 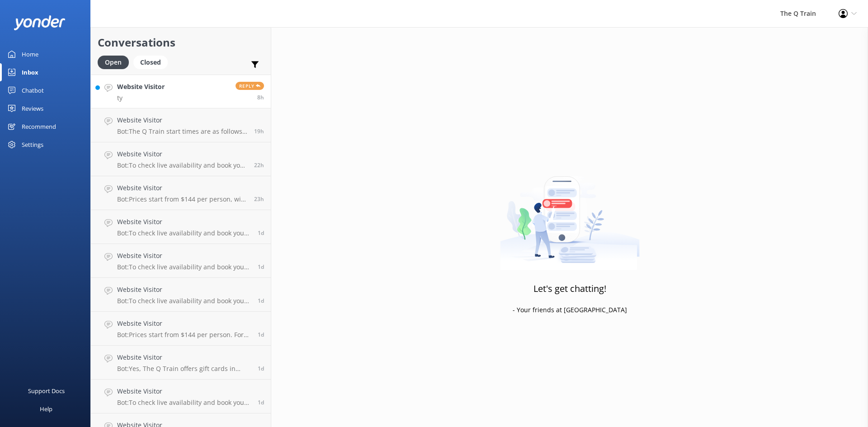 What do you see at coordinates (181, 363) in the screenshot?
I see `a: Website VisitorBot:Yes, The Q Train offers gift cards in flexible dollar amounts. They can be pur...` at bounding box center [181, 363].